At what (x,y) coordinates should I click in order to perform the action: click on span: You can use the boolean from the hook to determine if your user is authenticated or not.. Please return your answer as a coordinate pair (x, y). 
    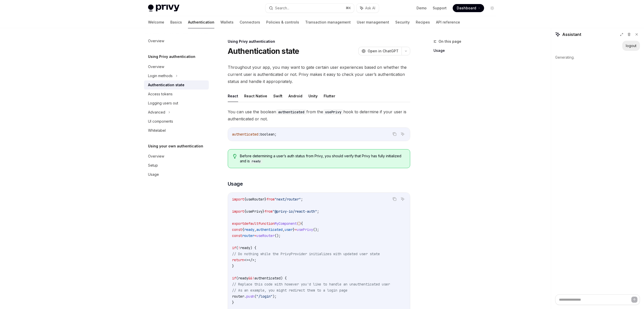
    Looking at the image, I should click on (318, 116).